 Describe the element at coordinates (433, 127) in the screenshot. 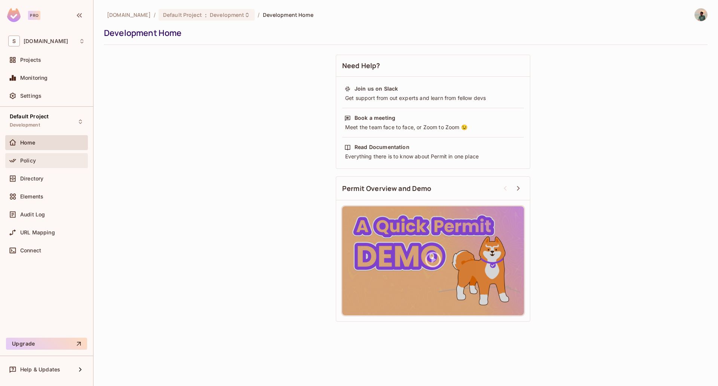

I see `div: Meet the team face to face, or Zoom to Zoom 😉` at that location.